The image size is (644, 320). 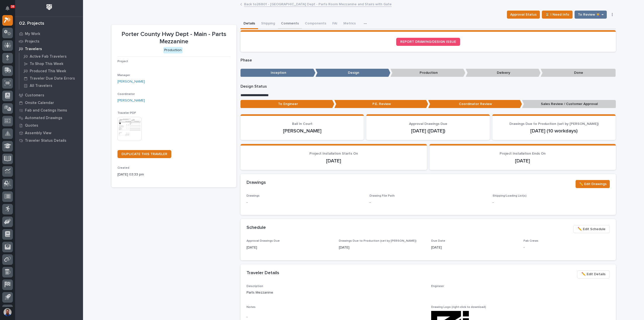 I want to click on a: Automated Drawings, so click(x=49, y=118).